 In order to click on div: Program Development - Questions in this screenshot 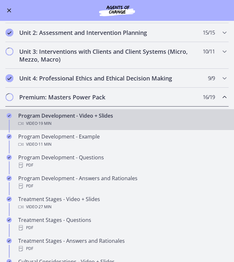, I will do `click(124, 162)`.